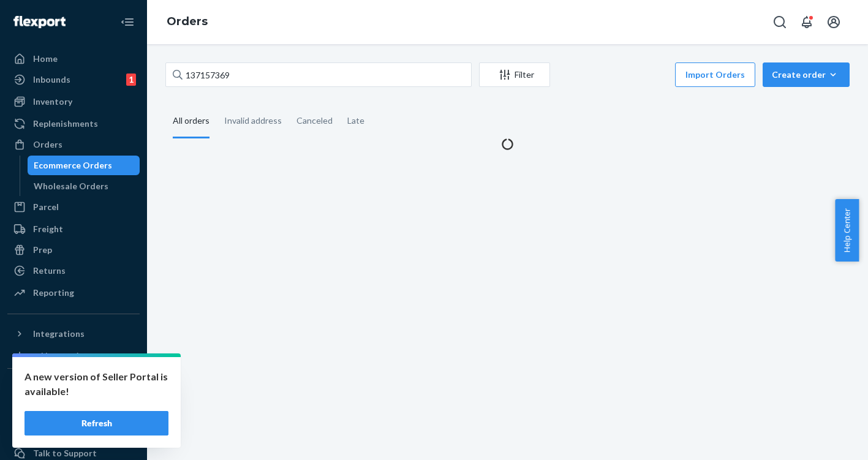 The width and height of the screenshot is (868, 460). What do you see at coordinates (66, 124) in the screenshot?
I see `div: Replenishments` at bounding box center [66, 124].